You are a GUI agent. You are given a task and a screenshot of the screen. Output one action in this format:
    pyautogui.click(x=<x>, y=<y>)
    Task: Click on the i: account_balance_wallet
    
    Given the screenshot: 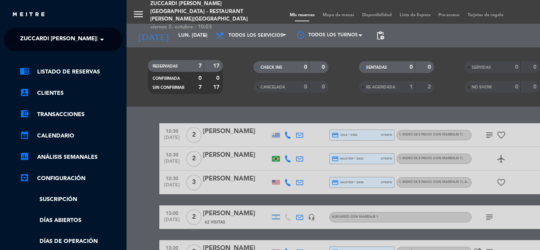 What is the action you would take?
    pyautogui.click(x=25, y=114)
    